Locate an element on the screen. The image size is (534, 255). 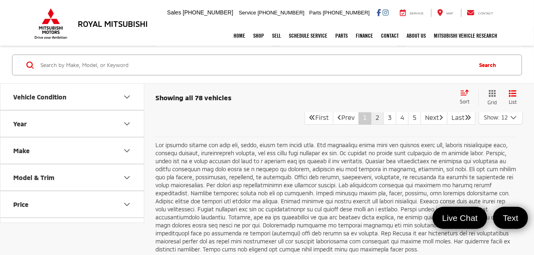
a: Home is located at coordinates (240, 36).